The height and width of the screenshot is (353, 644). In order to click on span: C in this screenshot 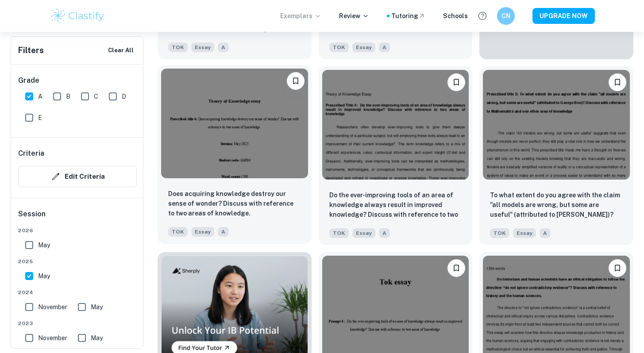, I will do `click(96, 96)`.